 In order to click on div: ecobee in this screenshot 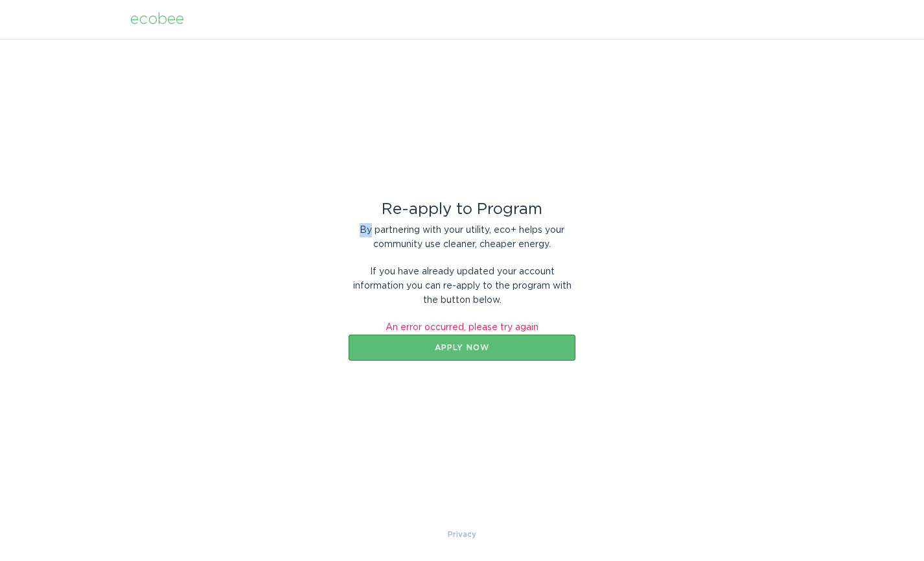, I will do `click(157, 19)`.